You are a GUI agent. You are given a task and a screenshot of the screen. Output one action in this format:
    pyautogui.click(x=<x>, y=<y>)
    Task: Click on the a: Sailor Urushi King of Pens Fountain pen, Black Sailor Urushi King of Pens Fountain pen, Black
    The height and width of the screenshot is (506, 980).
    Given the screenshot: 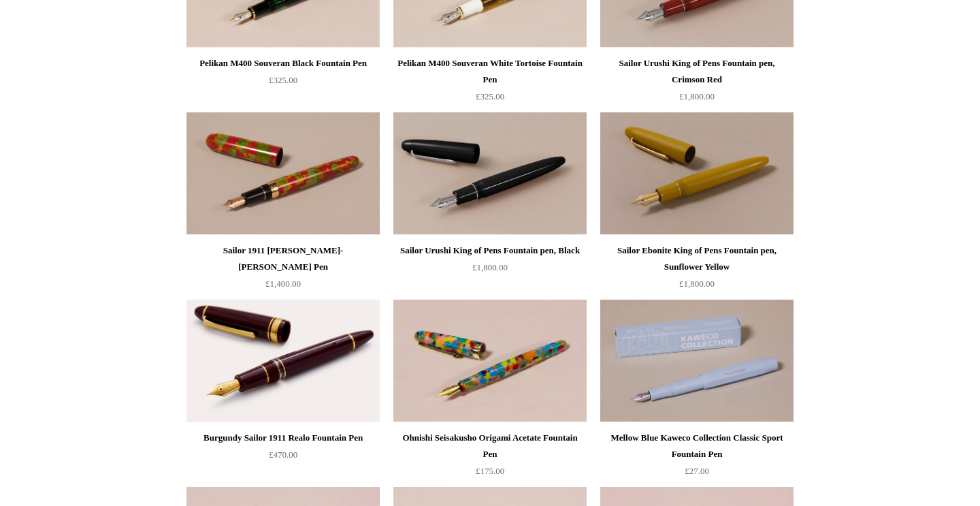 What is the action you would take?
    pyautogui.click(x=490, y=174)
    